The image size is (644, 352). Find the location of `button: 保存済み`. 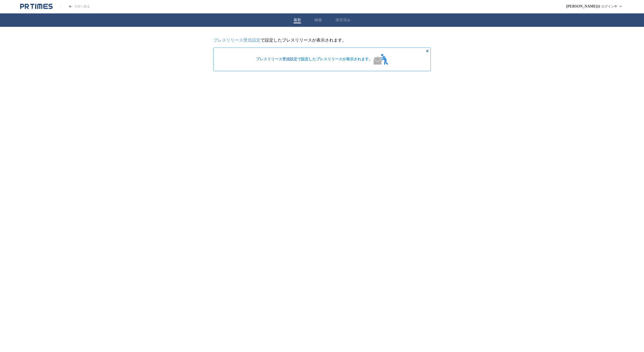

button: 保存済み is located at coordinates (343, 20).